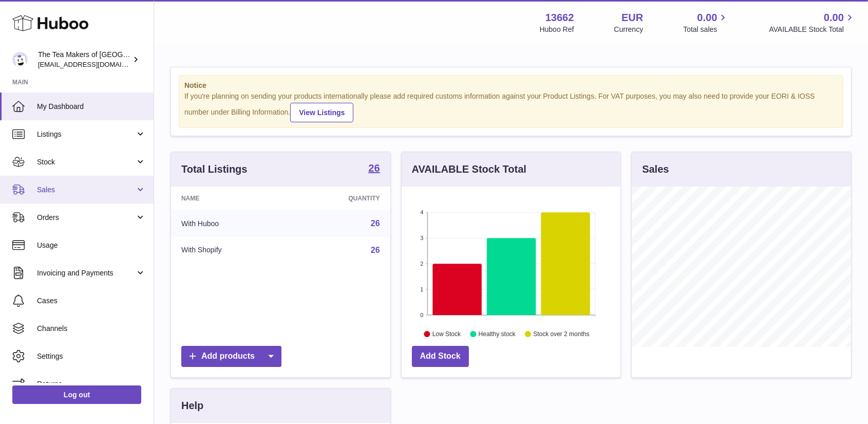 The width and height of the screenshot is (868, 424). I want to click on span: Orders, so click(86, 217).